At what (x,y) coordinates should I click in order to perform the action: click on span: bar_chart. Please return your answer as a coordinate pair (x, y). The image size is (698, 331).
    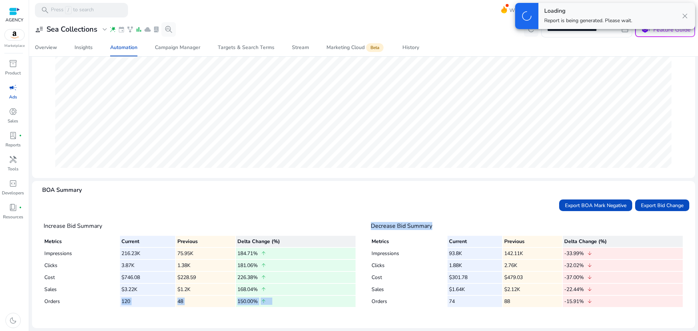
    Looking at the image, I should click on (139, 29).